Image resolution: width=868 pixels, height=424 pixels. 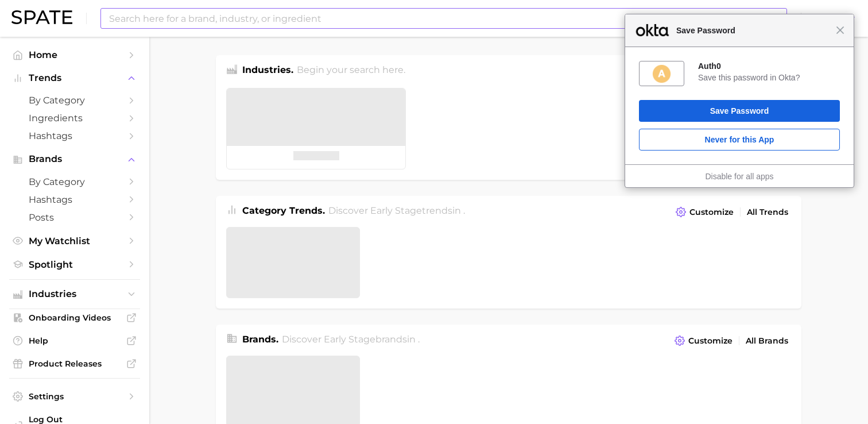 I want to click on button: Trends, so click(x=74, y=78).